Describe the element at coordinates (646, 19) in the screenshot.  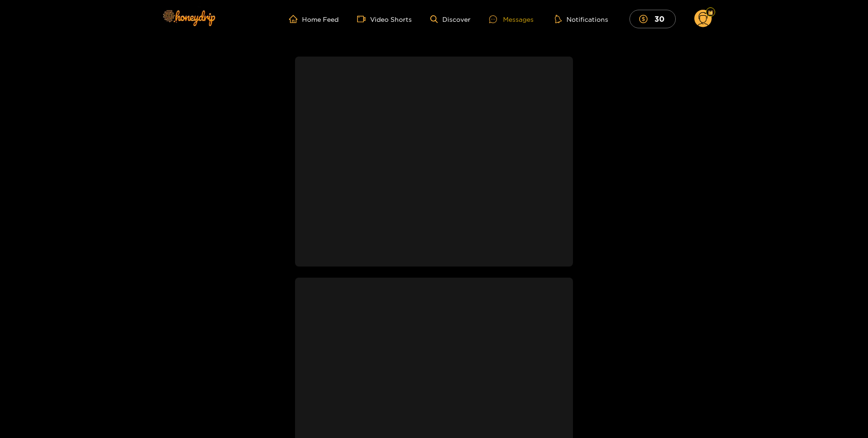
I see `span: dollar` at that location.